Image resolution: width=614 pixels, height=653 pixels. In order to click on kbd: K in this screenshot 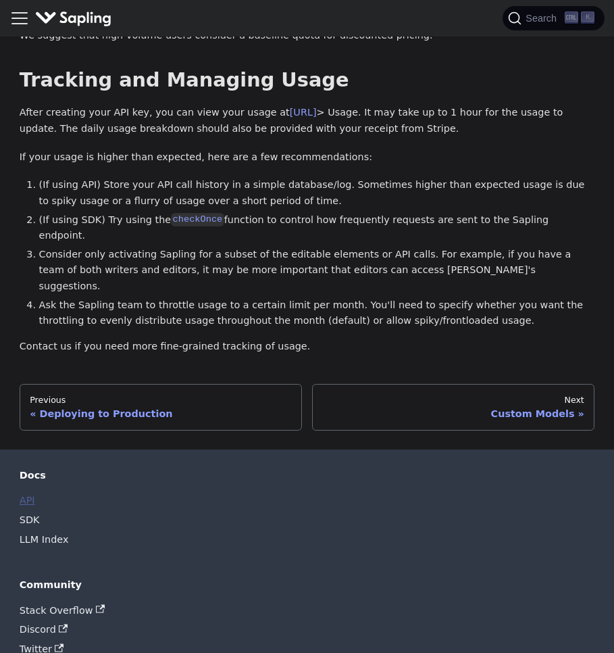, I will do `click(588, 18)`.